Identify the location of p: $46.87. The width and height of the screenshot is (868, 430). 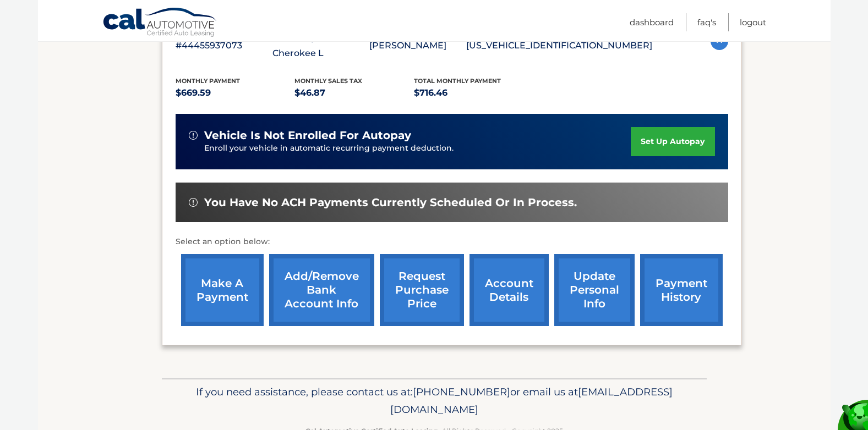
(354, 93).